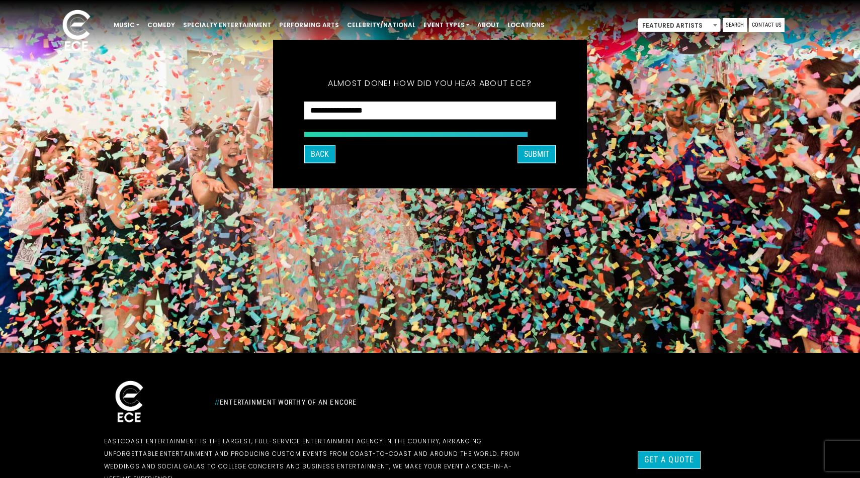 Image resolution: width=860 pixels, height=478 pixels. I want to click on a: Performing Arts, so click(309, 25).